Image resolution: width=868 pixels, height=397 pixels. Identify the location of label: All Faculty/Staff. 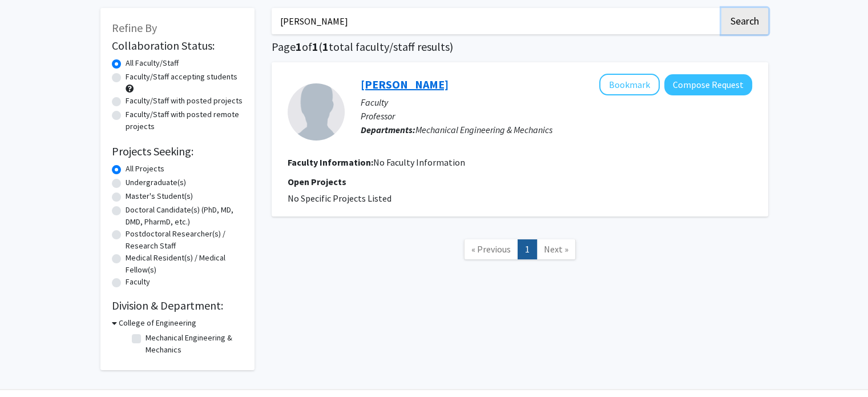
(152, 63).